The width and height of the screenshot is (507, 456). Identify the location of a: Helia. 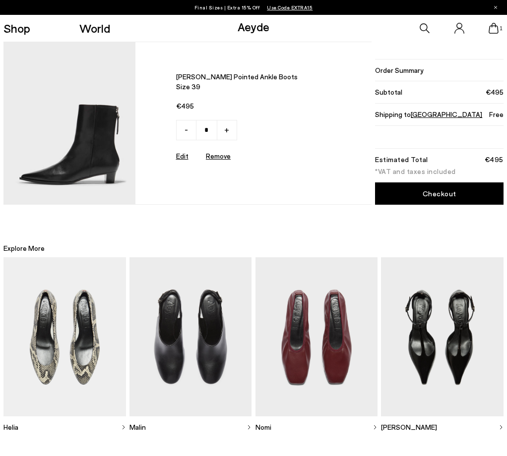
(64, 427).